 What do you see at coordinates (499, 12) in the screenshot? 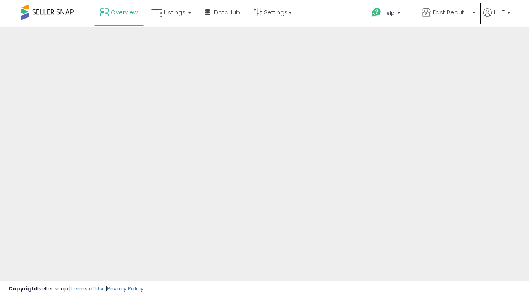
I see `span: Hi IT` at bounding box center [499, 12].